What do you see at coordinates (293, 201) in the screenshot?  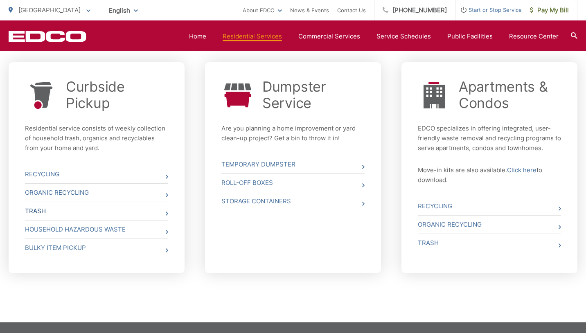 I see `a: Storage Containers` at bounding box center [293, 201].